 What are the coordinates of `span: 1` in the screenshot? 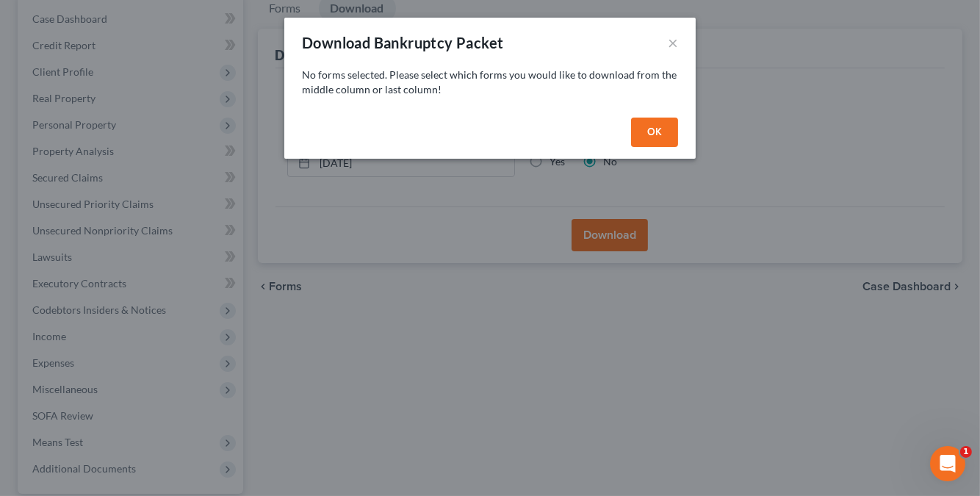 It's located at (966, 451).